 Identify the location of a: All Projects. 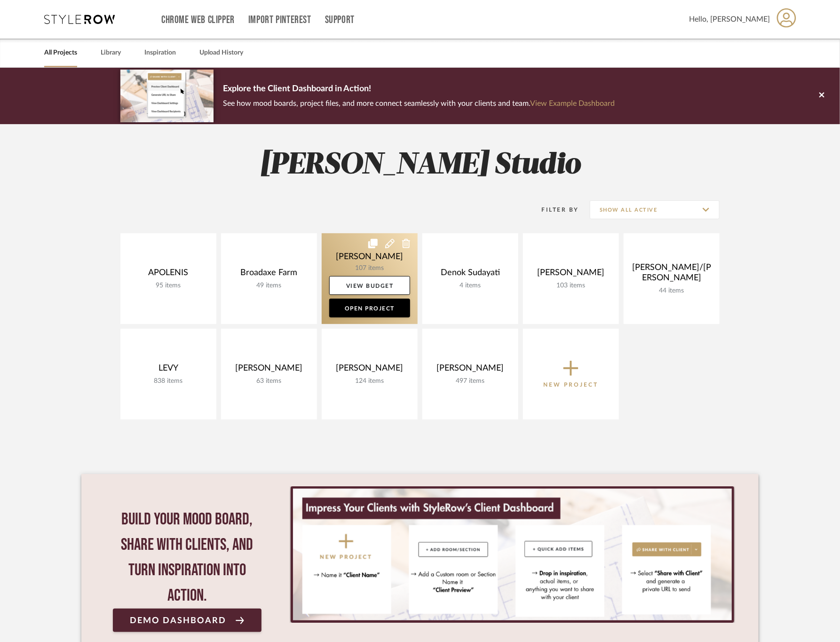
(60, 53).